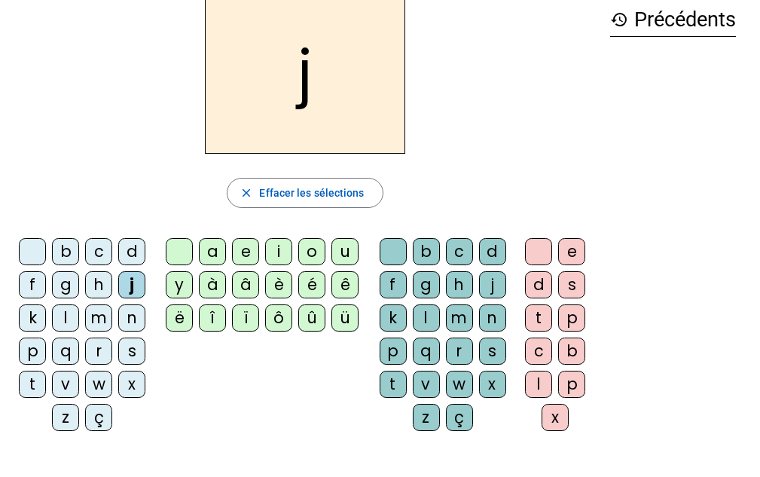  I want to click on div: u, so click(345, 252).